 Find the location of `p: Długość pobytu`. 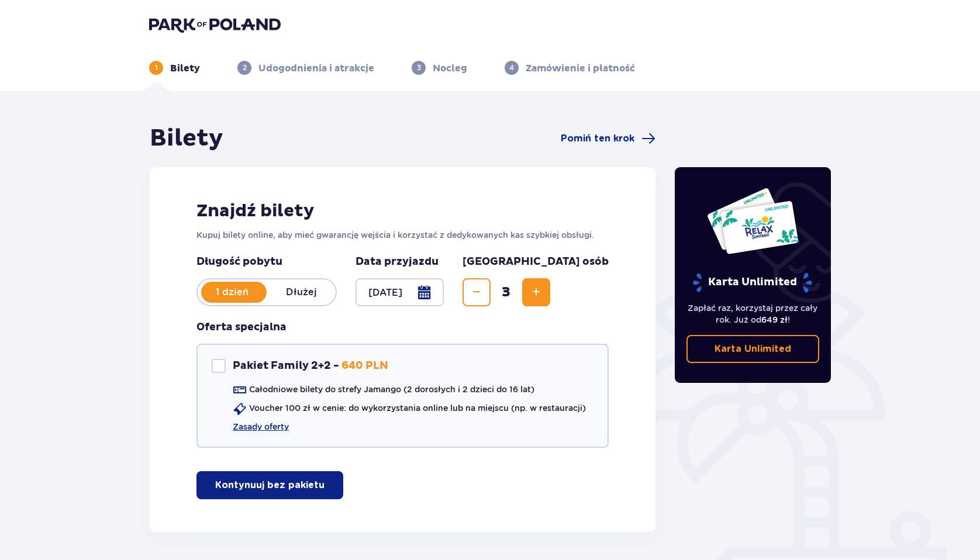

p: Długość pobytu is located at coordinates (267, 262).